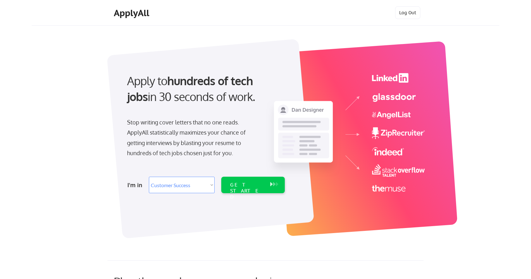  I want to click on div: Stop writing cover letters that no one reads. ApplyAll statistically maximizes your chance of get..., so click(192, 138).